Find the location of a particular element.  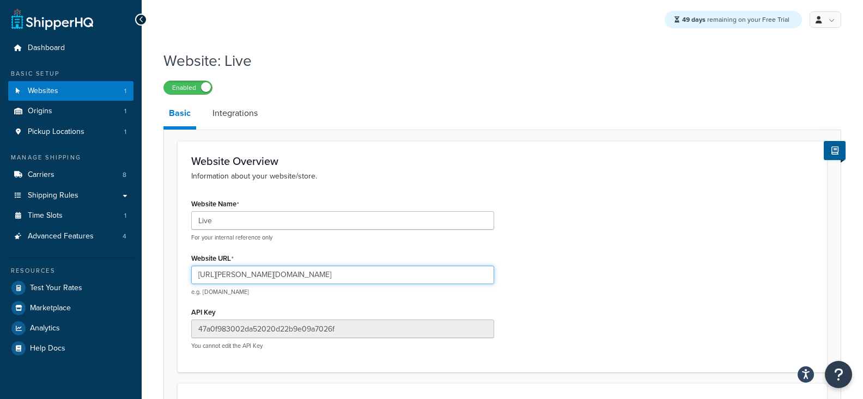

p: For your internal reference only is located at coordinates (343, 238).